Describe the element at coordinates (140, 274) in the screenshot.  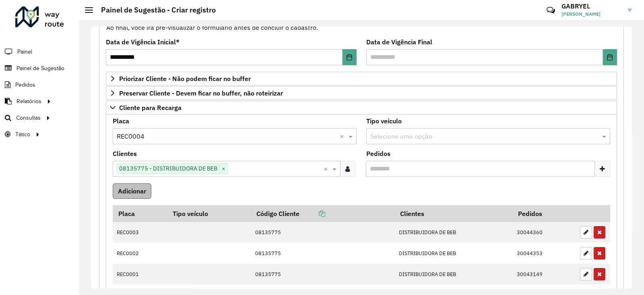
I see `td: REC0001` at that location.